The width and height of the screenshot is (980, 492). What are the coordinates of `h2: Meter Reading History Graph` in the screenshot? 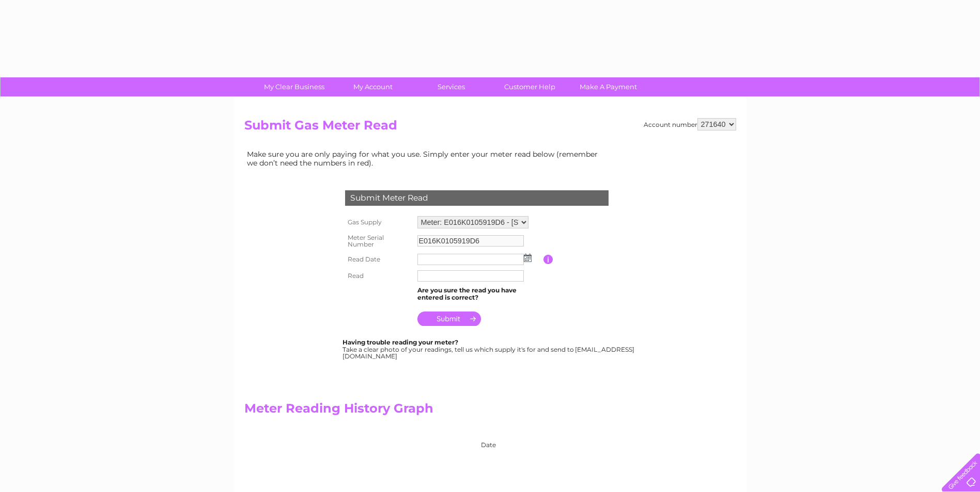 It's located at (425, 412).